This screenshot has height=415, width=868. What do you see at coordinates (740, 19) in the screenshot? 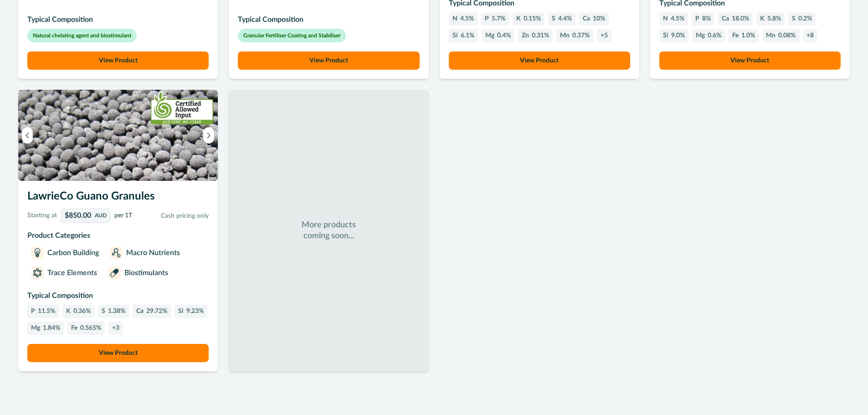
I see `p: 18.0%` at bounding box center [740, 19].